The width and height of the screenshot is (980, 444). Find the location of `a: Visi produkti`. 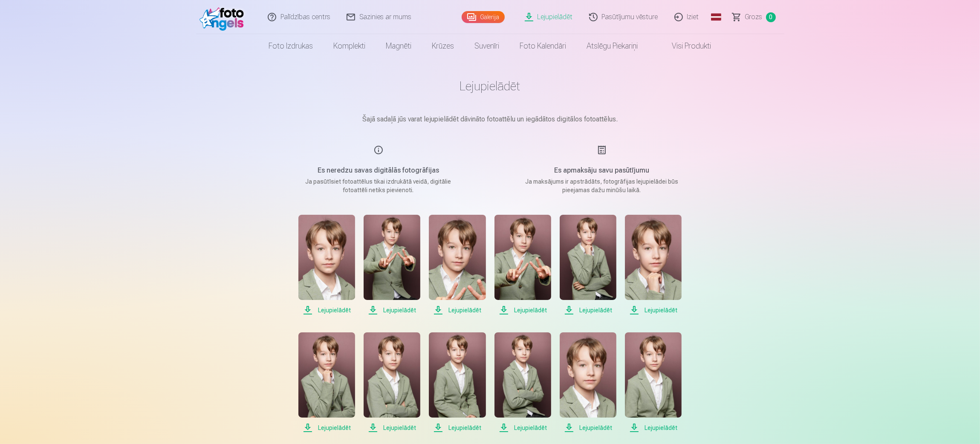

a: Visi produkti is located at coordinates (685, 46).